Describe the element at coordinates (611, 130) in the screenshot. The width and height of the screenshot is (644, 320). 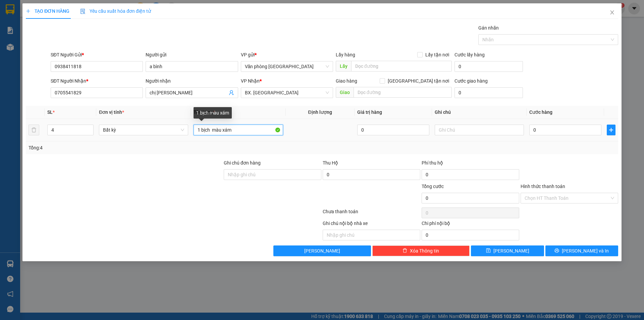
I see `button: plus` at that location.